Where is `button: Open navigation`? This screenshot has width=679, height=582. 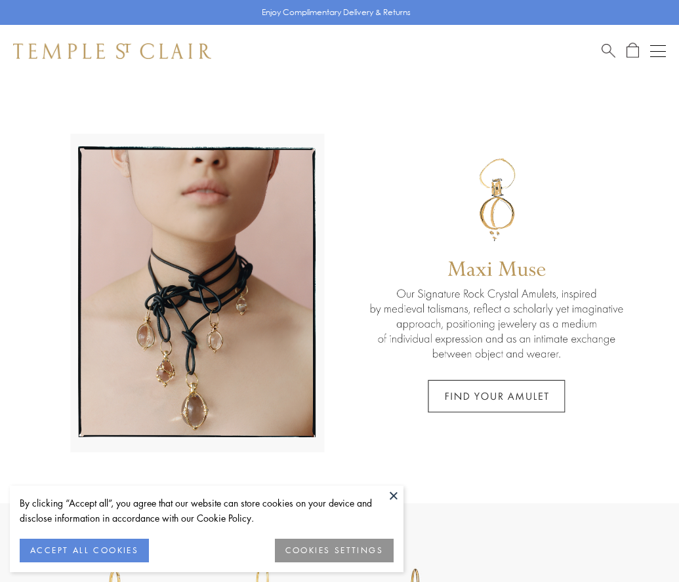
button: Open navigation is located at coordinates (658, 51).